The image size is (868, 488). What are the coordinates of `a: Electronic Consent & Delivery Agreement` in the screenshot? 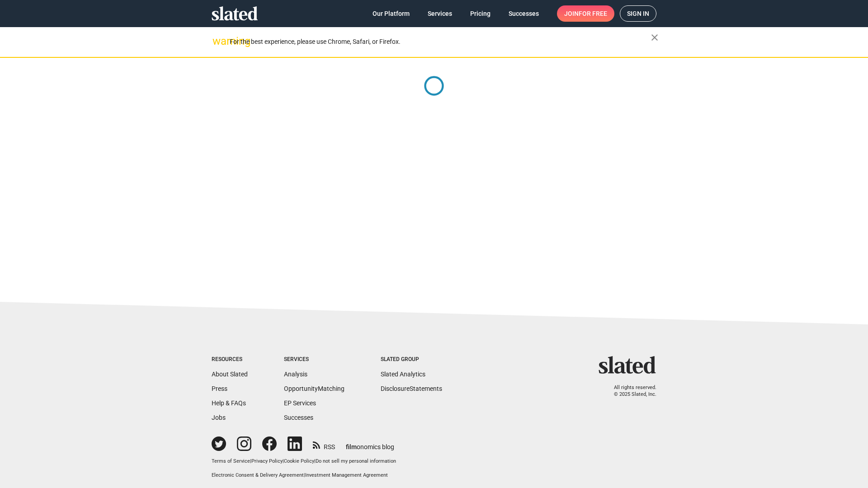 It's located at (257, 475).